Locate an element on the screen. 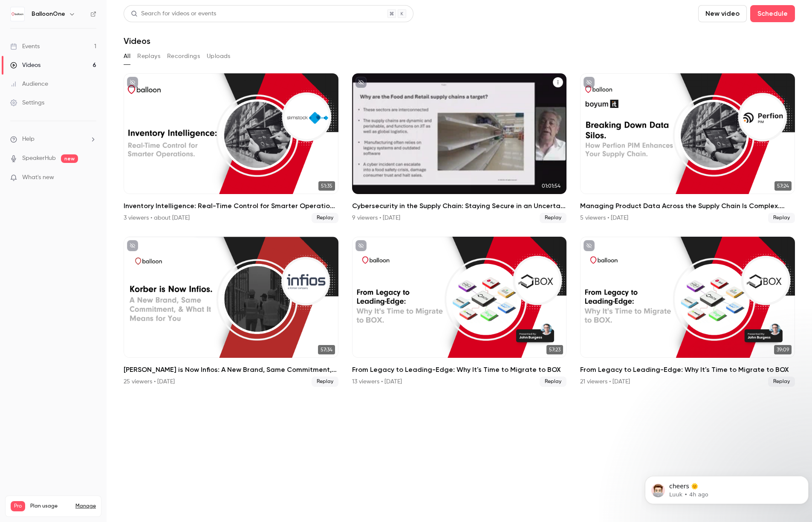 Image resolution: width=812 pixels, height=522 pixels. span: 57:23 is located at coordinates (555, 350).